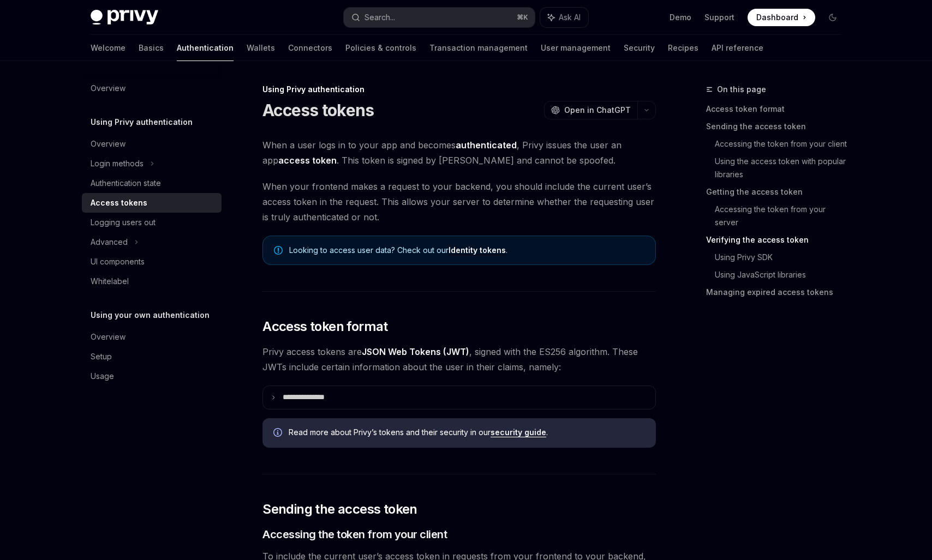  What do you see at coordinates (142, 122) in the screenshot?
I see `h5: Using Privy authentication` at bounding box center [142, 122].